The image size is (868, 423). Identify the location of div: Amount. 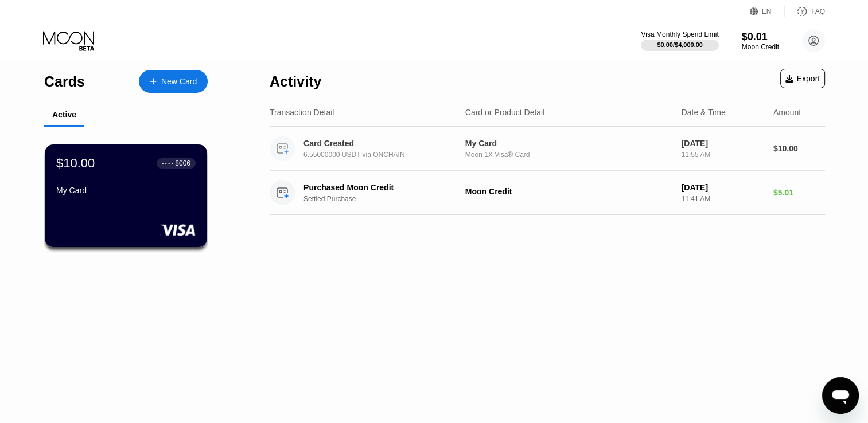
(787, 113).